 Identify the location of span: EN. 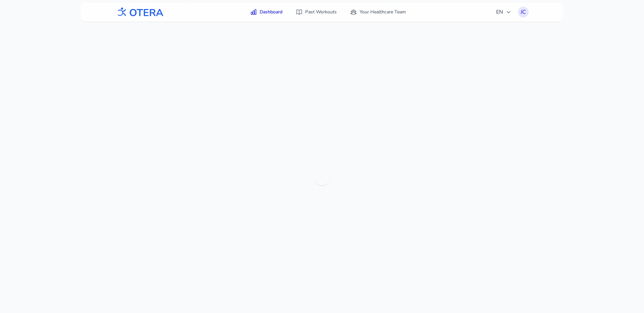
(504, 12).